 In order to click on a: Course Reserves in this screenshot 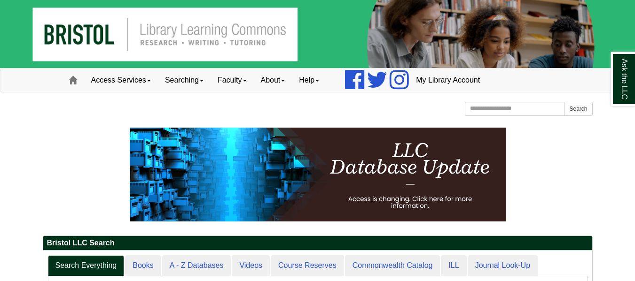, I will do `click(307, 266)`.